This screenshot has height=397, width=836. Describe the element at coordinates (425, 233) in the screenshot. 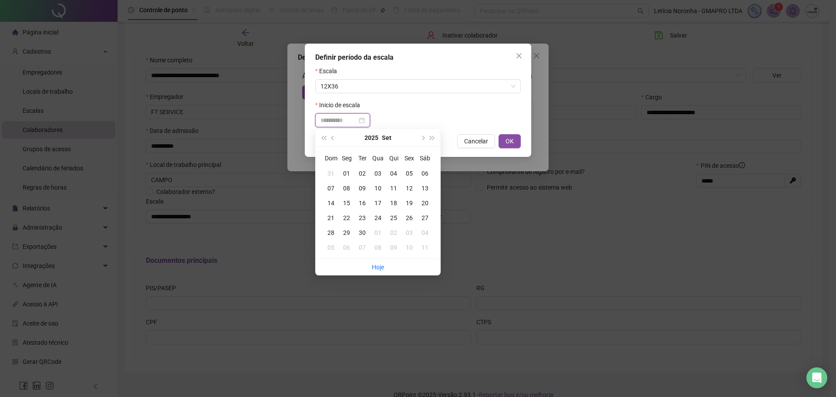

I see `td: 2025-10-04` at that location.